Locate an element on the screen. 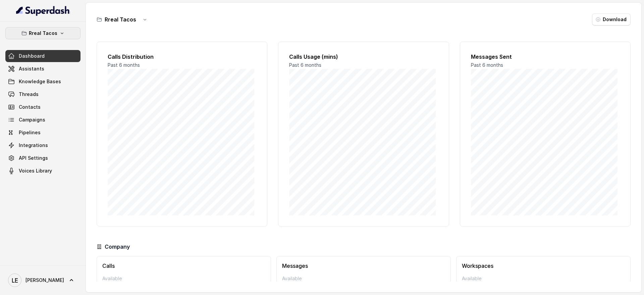 This screenshot has width=644, height=295. a: Threads is located at coordinates (43, 94).